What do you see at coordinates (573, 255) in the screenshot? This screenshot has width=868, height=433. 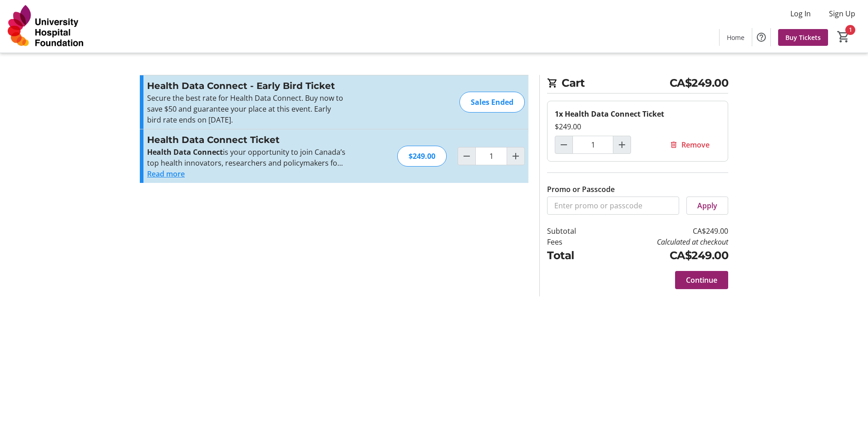 I see `td: Total` at bounding box center [573, 255].